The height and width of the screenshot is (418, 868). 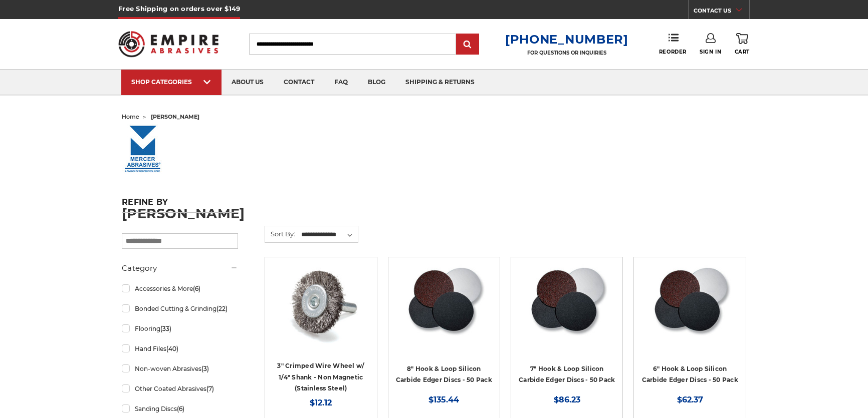 I want to click on img: Crimped Wire Wheel with Shank Non Magnetic, so click(x=321, y=304).